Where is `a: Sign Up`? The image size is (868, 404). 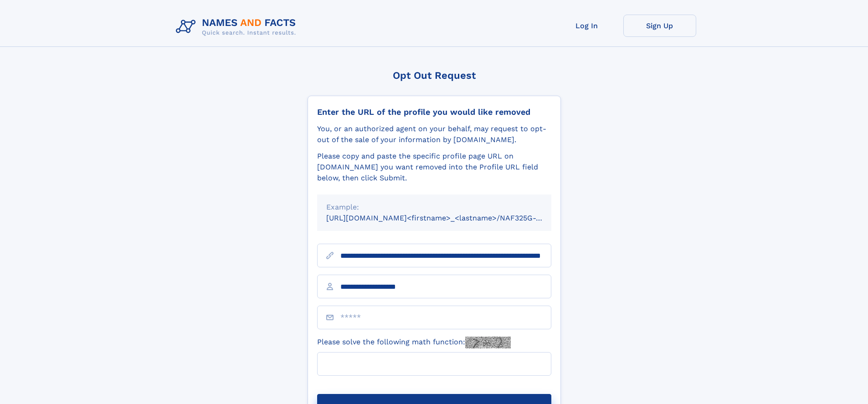 a: Sign Up is located at coordinates (660, 26).